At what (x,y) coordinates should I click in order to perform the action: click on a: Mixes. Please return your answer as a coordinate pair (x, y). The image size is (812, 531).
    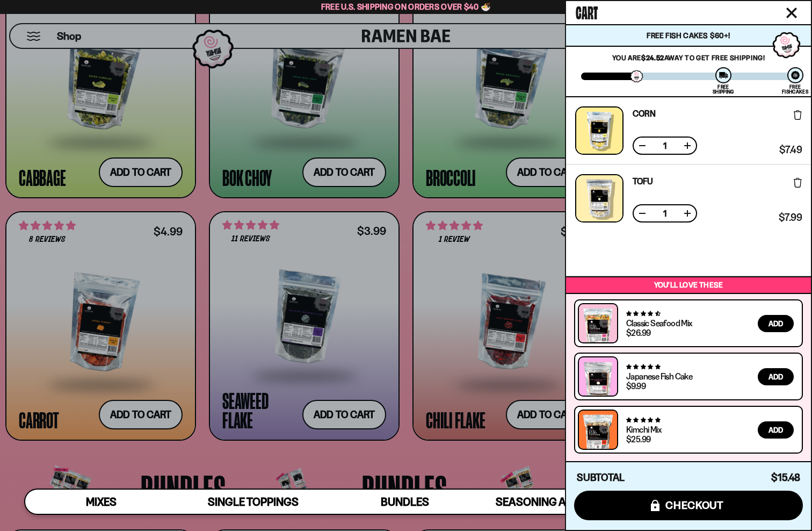
    Looking at the image, I should click on (101, 501).